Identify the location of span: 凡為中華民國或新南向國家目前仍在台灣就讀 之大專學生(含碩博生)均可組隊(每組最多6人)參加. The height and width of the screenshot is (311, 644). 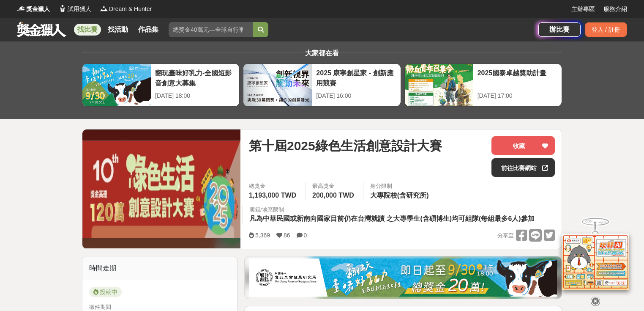
(392, 219).